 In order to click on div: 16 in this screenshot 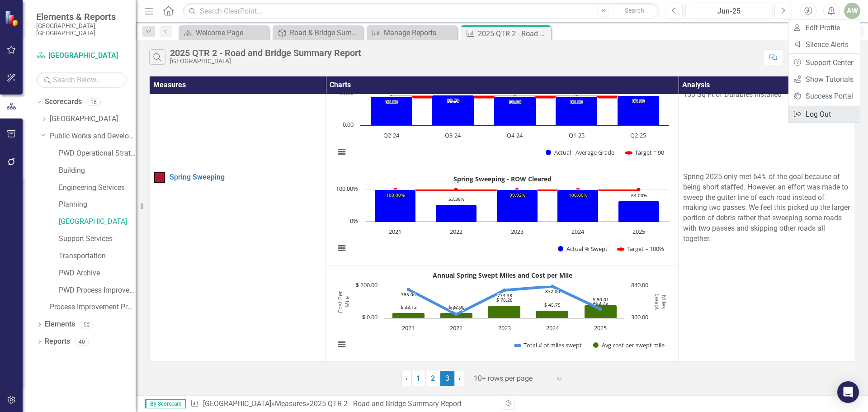, I will do `click(93, 102)`.